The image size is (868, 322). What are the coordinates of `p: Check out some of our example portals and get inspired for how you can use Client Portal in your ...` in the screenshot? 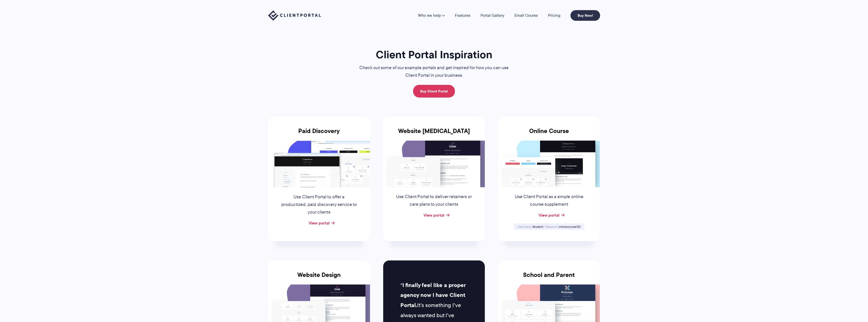 It's located at (434, 72).